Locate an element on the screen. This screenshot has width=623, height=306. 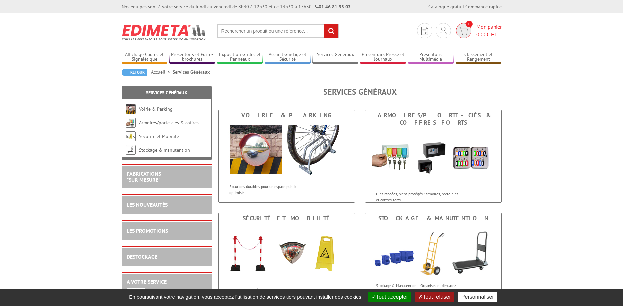
a: FABRICATIONS"Sur Mesure" is located at coordinates (144, 177).